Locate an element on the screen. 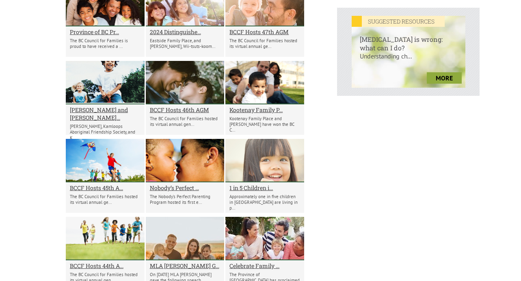 The image size is (521, 281). a: BCCF Hosts 44th A... is located at coordinates (105, 266).